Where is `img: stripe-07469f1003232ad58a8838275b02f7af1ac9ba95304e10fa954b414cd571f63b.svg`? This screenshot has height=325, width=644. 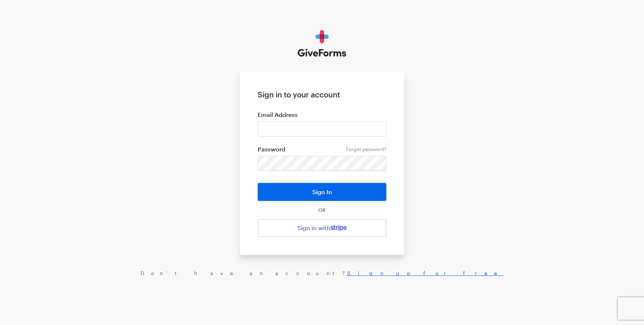
img: stripe-07469f1003232ad58a8838275b02f7af1ac9ba95304e10fa954b414cd571f63b.svg is located at coordinates (338, 228).